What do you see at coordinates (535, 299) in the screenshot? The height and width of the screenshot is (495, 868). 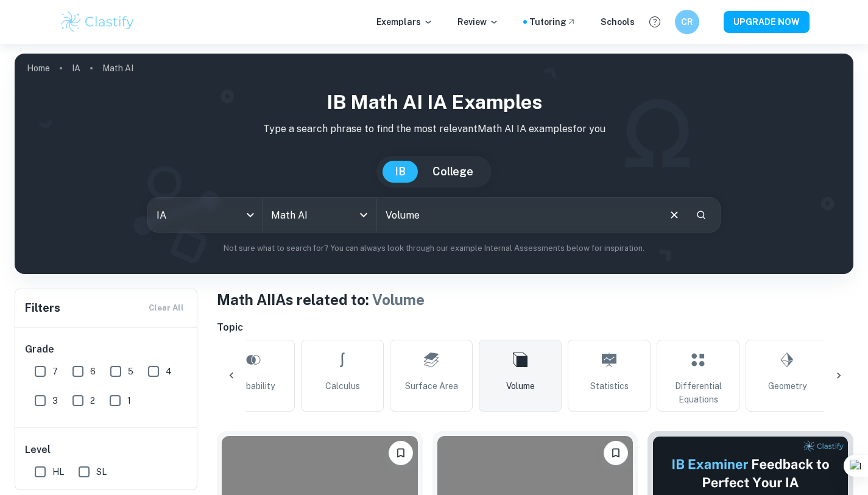 I see `h1: Math AI IAs related to:` at bounding box center [535, 299].